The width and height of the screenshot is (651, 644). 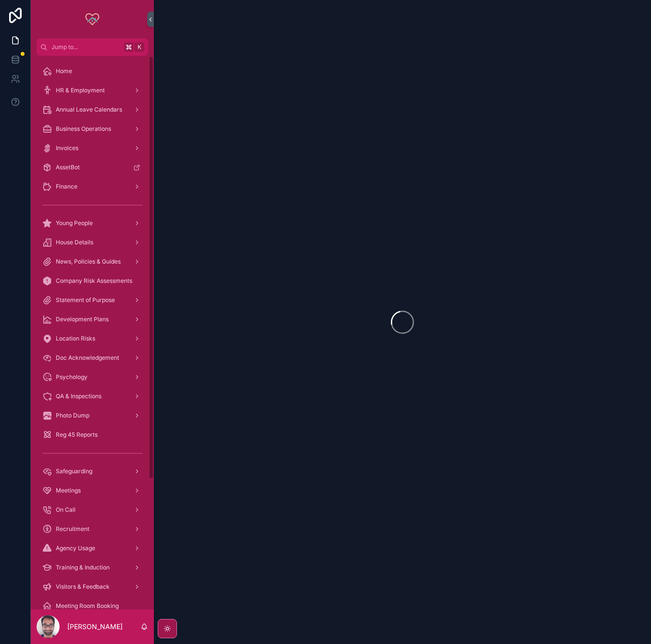 What do you see at coordinates (93, 358) in the screenshot?
I see `a: Doc Acknowledgement` at bounding box center [93, 358].